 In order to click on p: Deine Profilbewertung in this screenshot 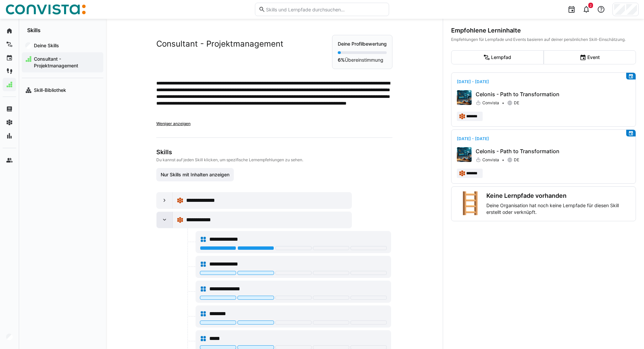, I will do `click(362, 44)`.